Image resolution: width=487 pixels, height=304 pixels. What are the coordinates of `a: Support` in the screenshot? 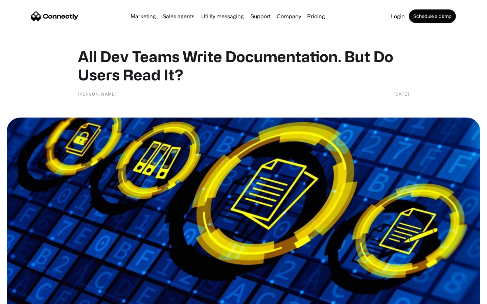 It's located at (260, 16).